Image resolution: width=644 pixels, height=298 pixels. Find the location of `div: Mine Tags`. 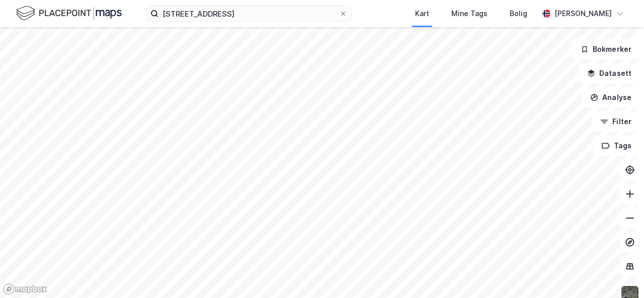

div: Mine Tags is located at coordinates (469, 13).